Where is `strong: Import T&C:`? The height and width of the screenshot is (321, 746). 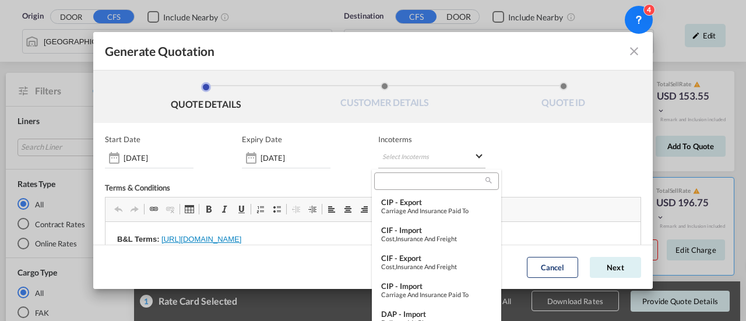 strong: Import T&C: is located at coordinates (33, 37).